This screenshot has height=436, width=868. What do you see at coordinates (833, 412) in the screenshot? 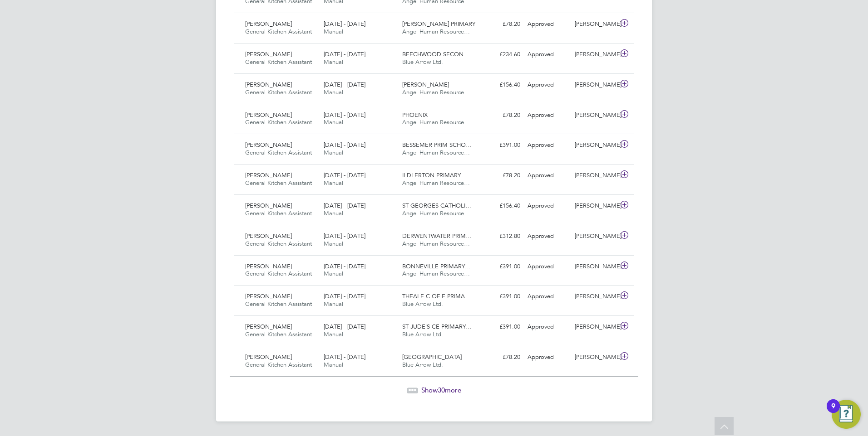
I see `div: 9` at bounding box center [833, 412].